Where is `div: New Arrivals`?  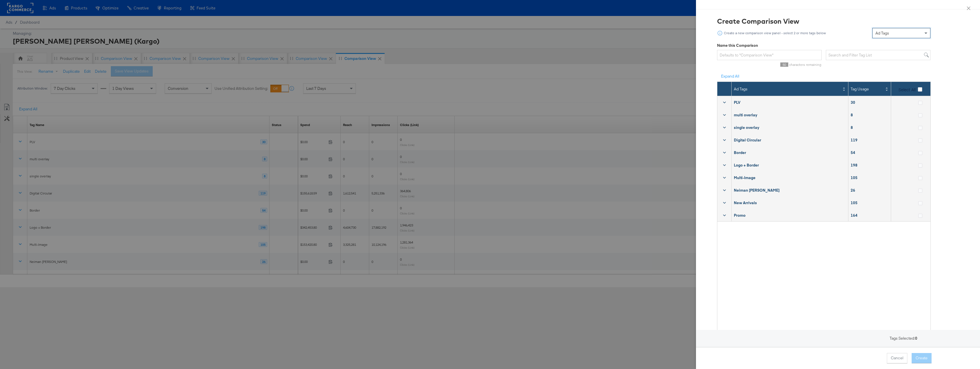 div: New Arrivals is located at coordinates (790, 203).